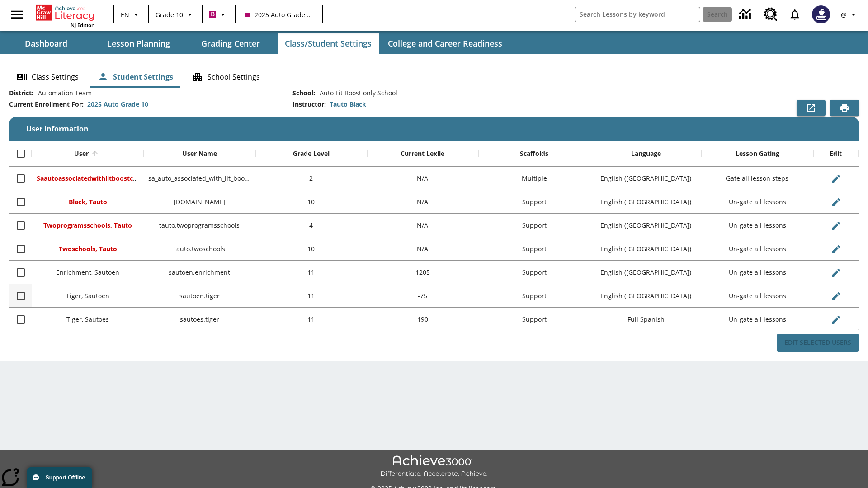 The image size is (868, 488). Describe the element at coordinates (200, 225) in the screenshot. I see `div: tauto.twoprogramsschools` at that location.